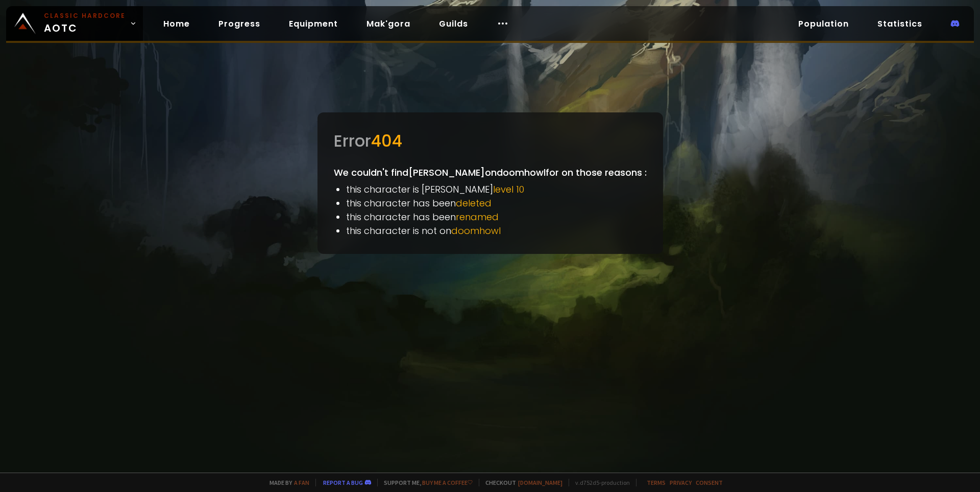 The width and height of the screenshot is (980, 492). I want to click on span: Checkout, so click(521, 482).